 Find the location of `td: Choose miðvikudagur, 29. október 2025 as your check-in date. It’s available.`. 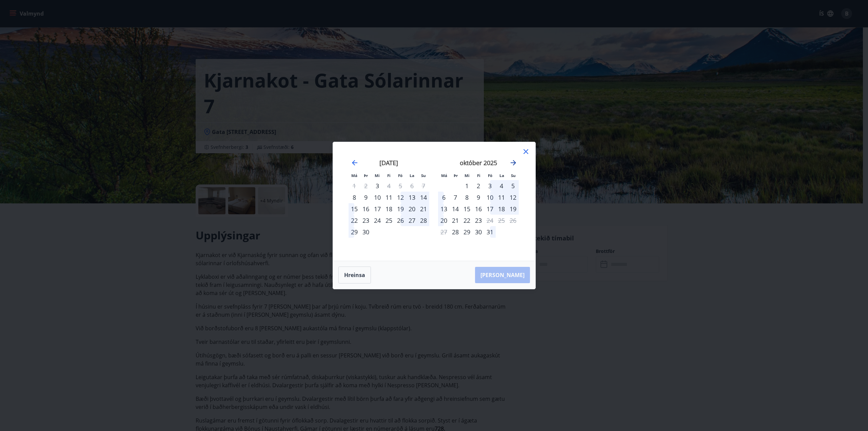

td: Choose miðvikudagur, 29. október 2025 as your check-in date. It’s available. is located at coordinates (467, 232).